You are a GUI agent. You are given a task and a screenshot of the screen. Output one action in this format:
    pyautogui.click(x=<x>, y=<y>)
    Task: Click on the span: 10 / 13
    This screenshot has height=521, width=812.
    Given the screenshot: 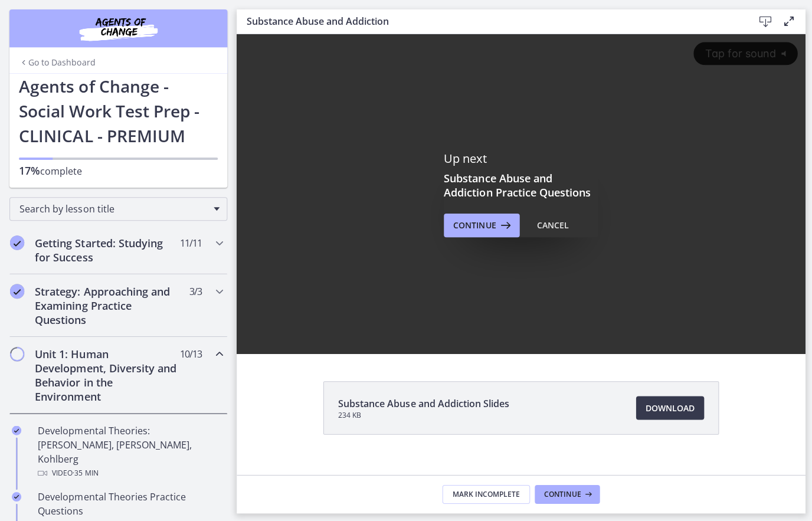 What is the action you would take?
    pyautogui.click(x=190, y=353)
    